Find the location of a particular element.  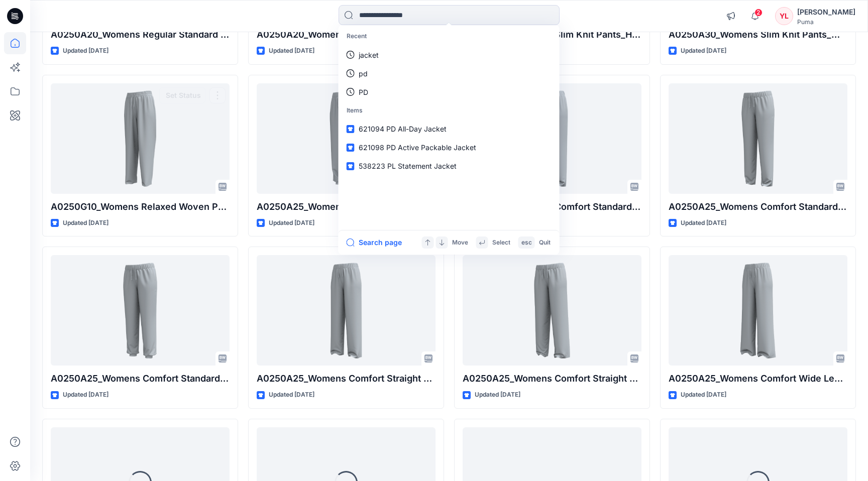

p: PD is located at coordinates (363, 92).